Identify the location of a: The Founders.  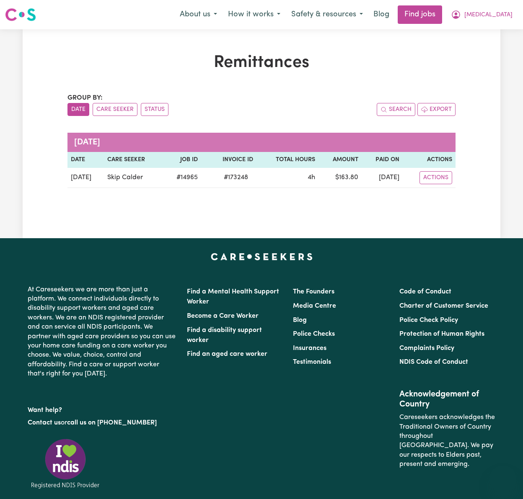
(313, 292).